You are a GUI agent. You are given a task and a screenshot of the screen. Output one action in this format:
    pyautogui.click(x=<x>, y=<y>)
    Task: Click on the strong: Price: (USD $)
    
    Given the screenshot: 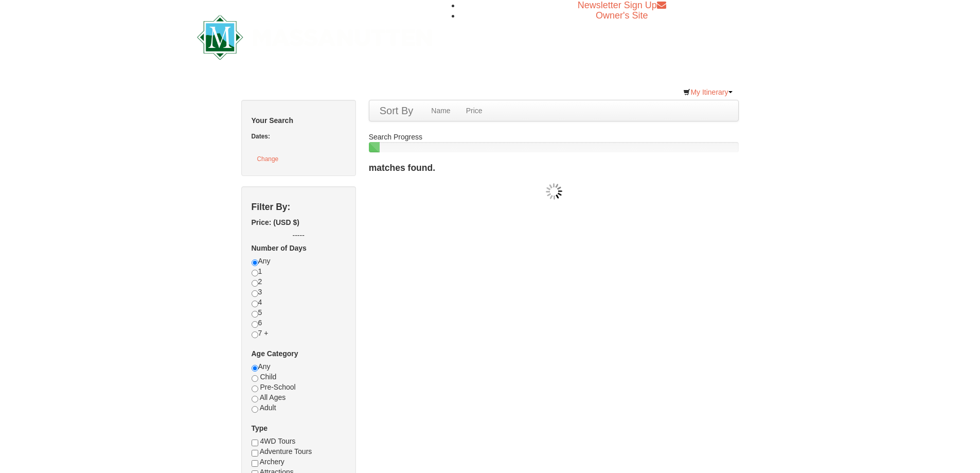 What is the action you would take?
    pyautogui.click(x=275, y=222)
    